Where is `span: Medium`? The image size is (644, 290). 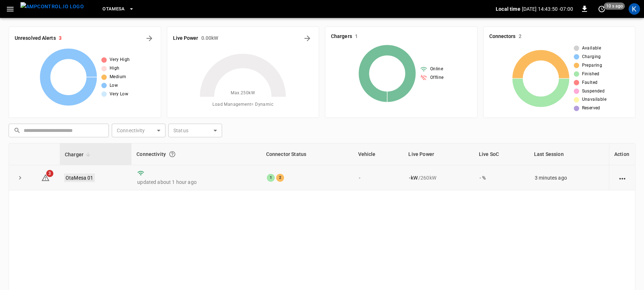 span: Medium is located at coordinates (118, 77).